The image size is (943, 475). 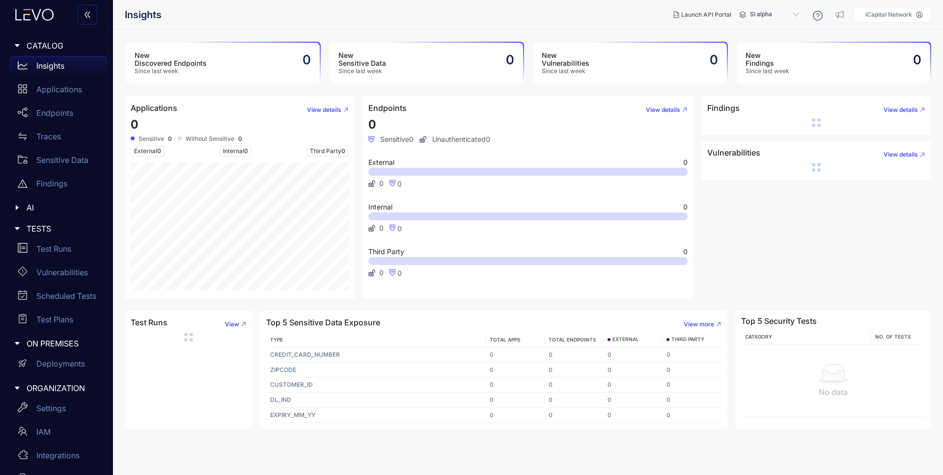 What do you see at coordinates (572, 340) in the screenshot?
I see `span: TOTAL ENDPOINTS` at bounding box center [572, 340].